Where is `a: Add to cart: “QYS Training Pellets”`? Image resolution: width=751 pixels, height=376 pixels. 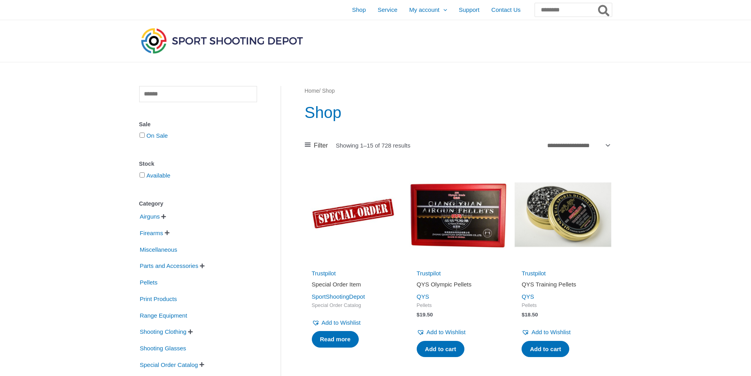
a: Add to cart: “QYS Training Pellets” is located at coordinates (545, 349).